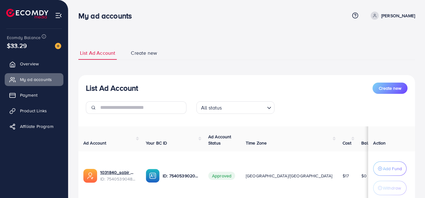  Describe the element at coordinates (390, 88) in the screenshot. I see `button: Create new` at that location.